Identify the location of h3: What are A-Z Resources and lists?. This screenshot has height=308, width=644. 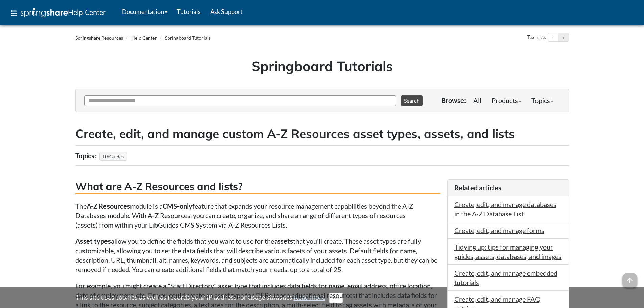
(258, 187).